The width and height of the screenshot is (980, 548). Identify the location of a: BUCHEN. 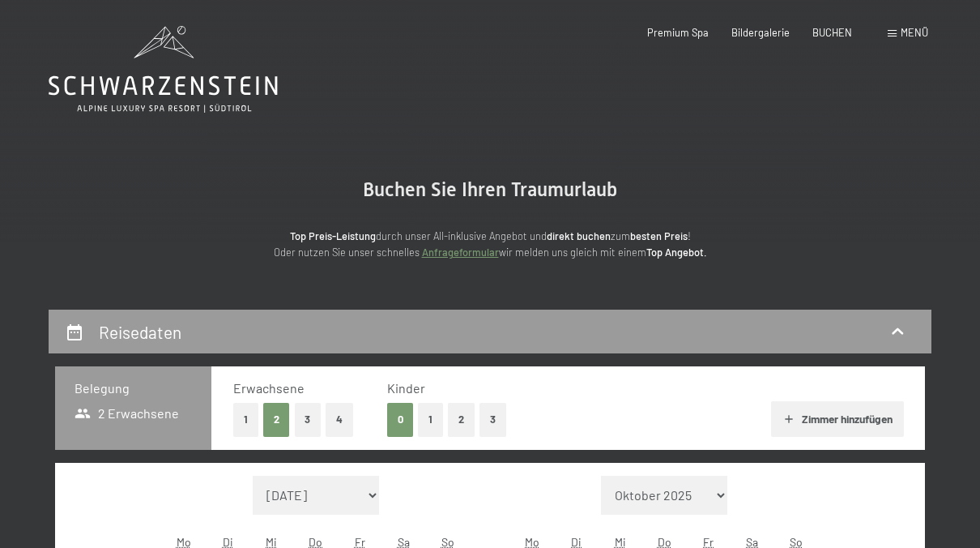
(832, 32).